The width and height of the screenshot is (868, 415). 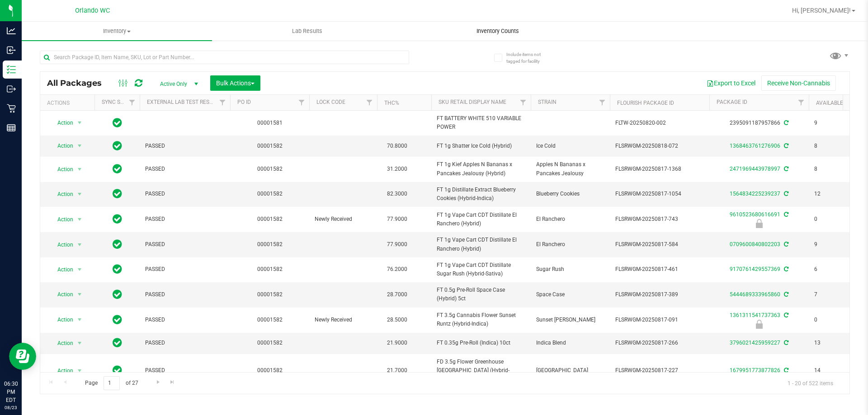 I want to click on span: Space Case, so click(x=570, y=295).